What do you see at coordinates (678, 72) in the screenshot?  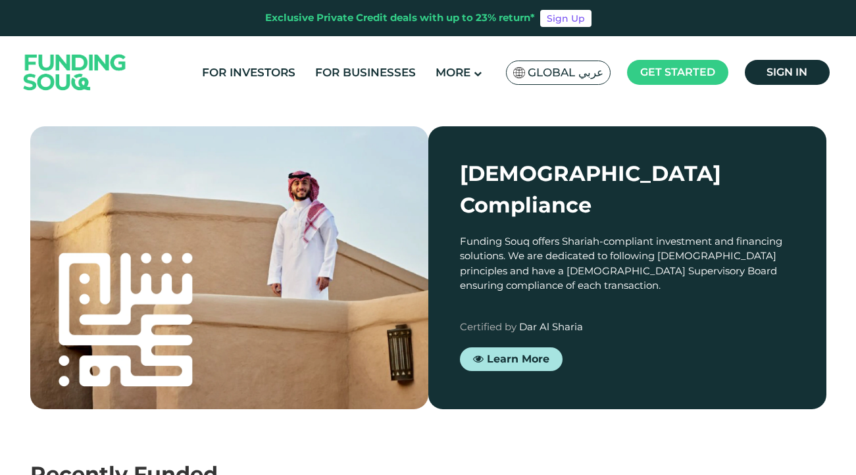 I see `span: Get started` at bounding box center [678, 72].